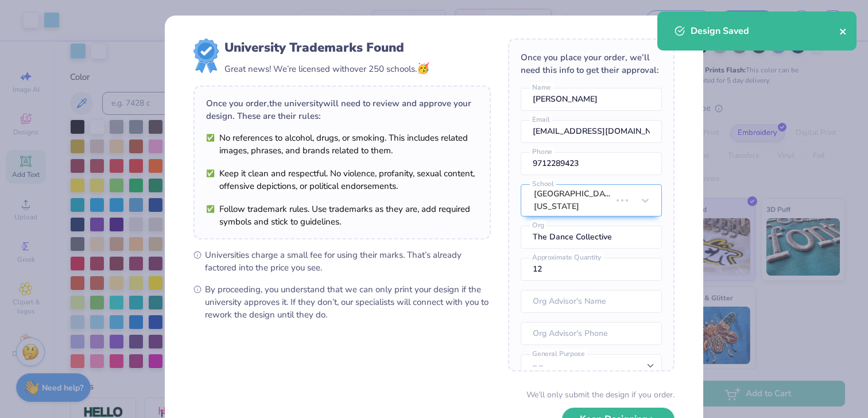 This screenshot has height=418, width=868. I want to click on div: Once you order, the university will need to review and approve your design. These are their rules:, so click(342, 109).